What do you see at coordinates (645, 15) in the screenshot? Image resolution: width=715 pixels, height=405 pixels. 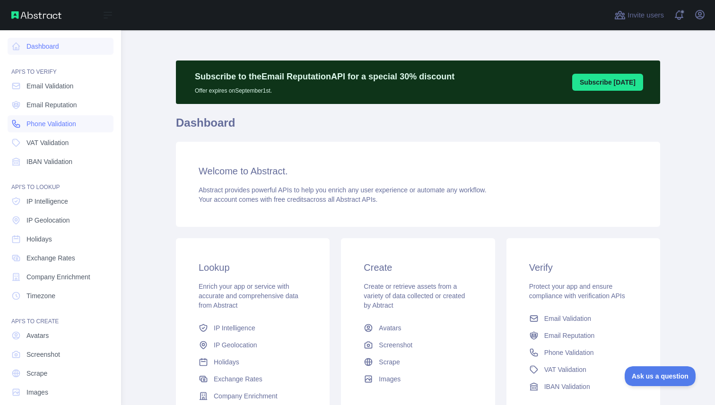 I see `span: Invite users` at bounding box center [645, 15].